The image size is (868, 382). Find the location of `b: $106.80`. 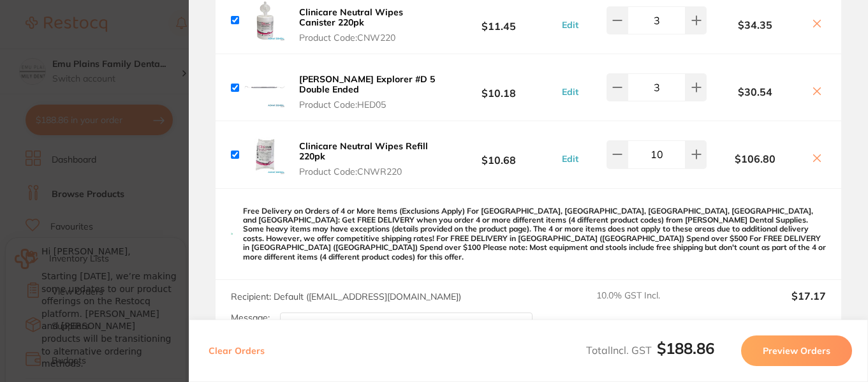

b: $106.80 is located at coordinates (754, 159).